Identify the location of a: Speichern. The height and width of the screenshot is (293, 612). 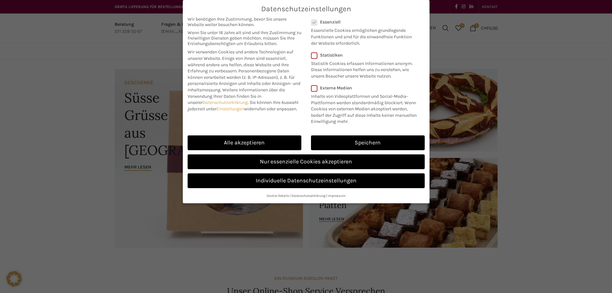
(368, 143).